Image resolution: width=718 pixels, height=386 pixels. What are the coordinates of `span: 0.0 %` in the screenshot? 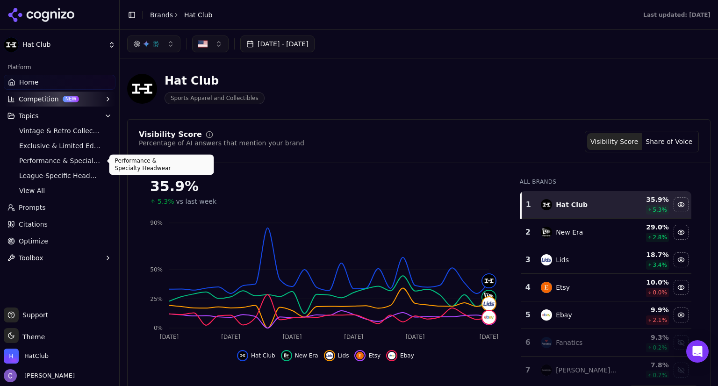 It's located at (660, 293).